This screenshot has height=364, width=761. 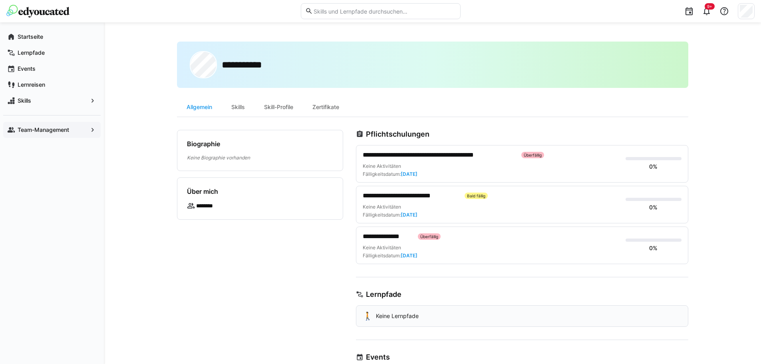 What do you see at coordinates (260, 157) in the screenshot?
I see `p: Keine Biographie vorhanden` at bounding box center [260, 157].